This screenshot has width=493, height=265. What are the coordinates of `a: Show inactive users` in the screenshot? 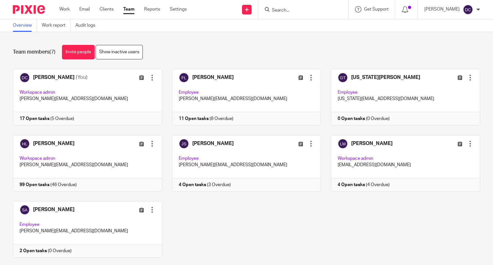 It's located at (119, 52).